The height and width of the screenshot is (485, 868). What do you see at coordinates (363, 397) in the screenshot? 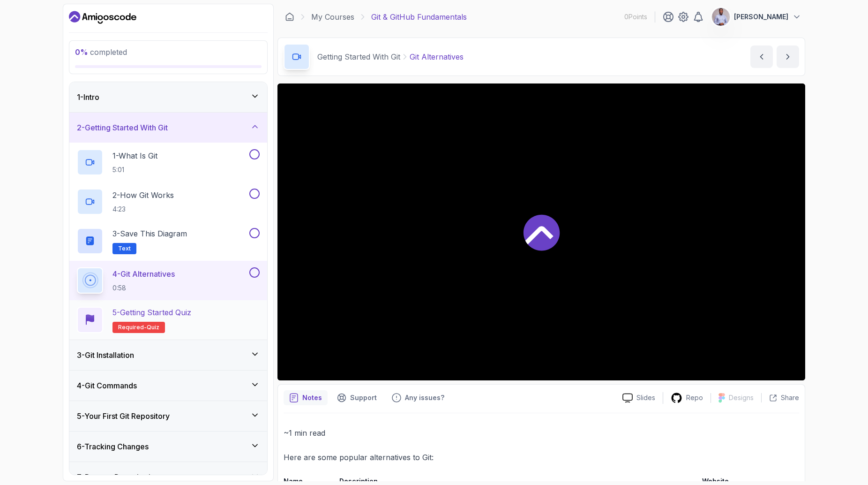
I see `p: Support` at bounding box center [363, 397].